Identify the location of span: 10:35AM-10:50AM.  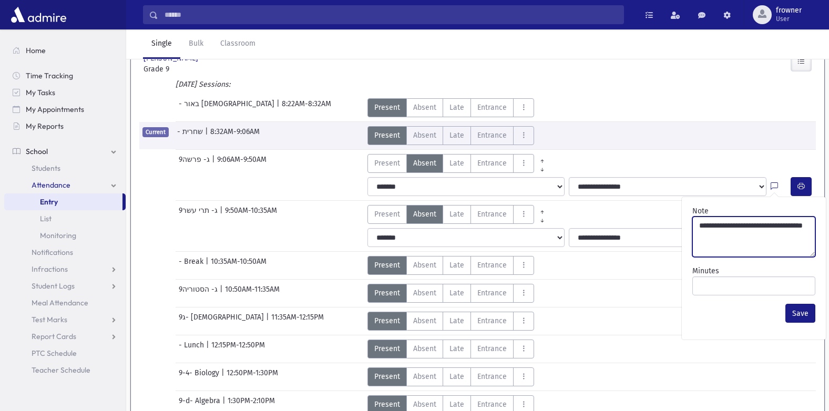
(239, 266).